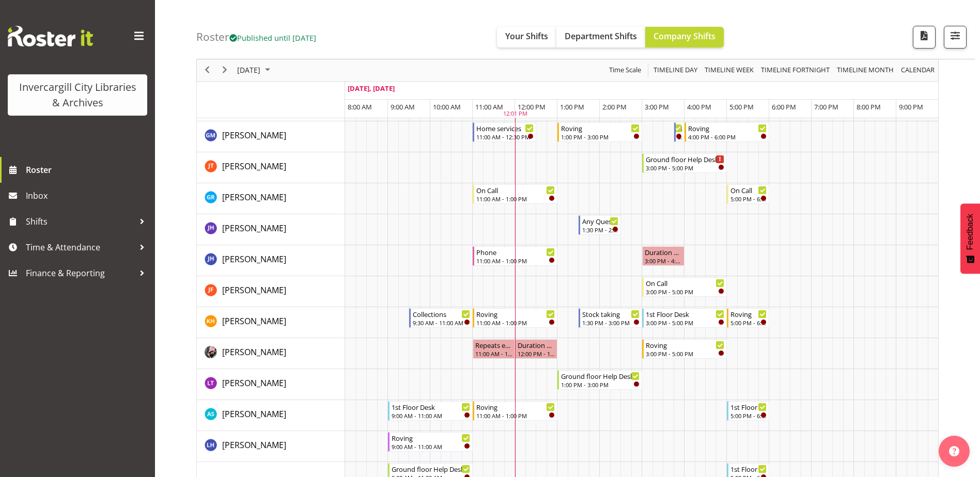 The height and width of the screenshot is (477, 980). What do you see at coordinates (676, 70) in the screenshot?
I see `button: Timeline Day` at bounding box center [676, 70].